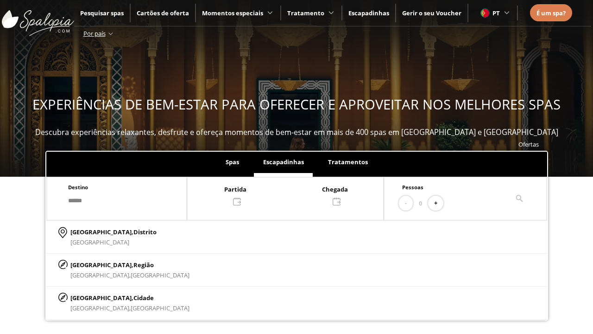 The height and width of the screenshot is (334, 593). I want to click on span: 0, so click(421, 203).